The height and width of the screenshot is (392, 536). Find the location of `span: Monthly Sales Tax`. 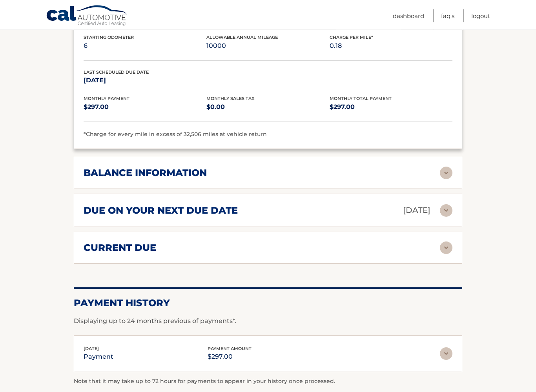

span: Monthly Sales Tax is located at coordinates (230, 99).